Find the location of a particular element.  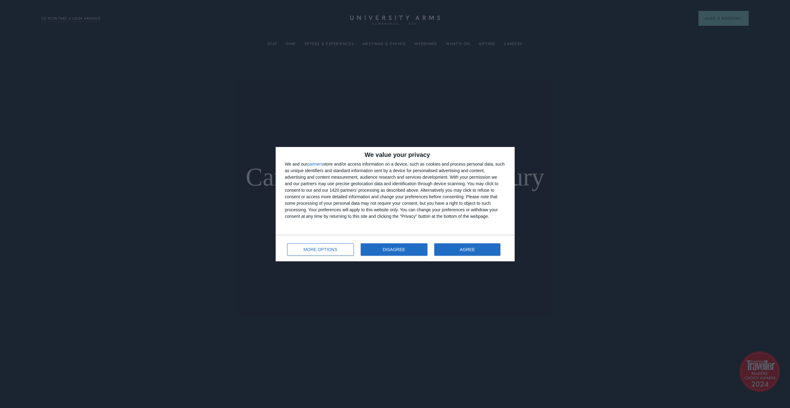

h2: We value your privacy is located at coordinates (395, 155).